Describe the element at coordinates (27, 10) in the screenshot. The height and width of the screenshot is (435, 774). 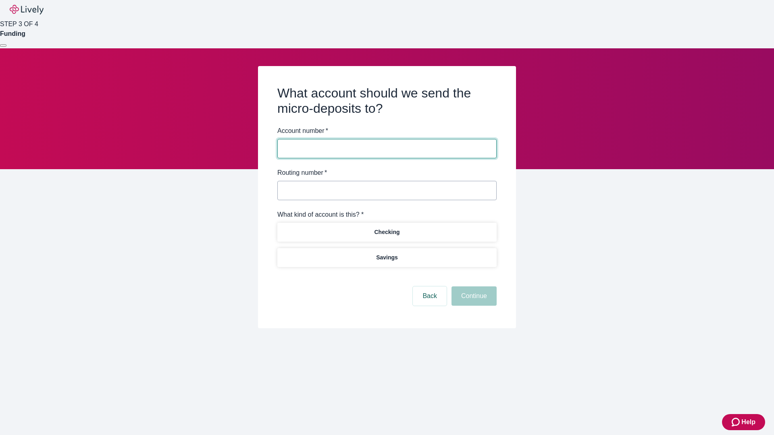
I see `img: Lively` at that location.